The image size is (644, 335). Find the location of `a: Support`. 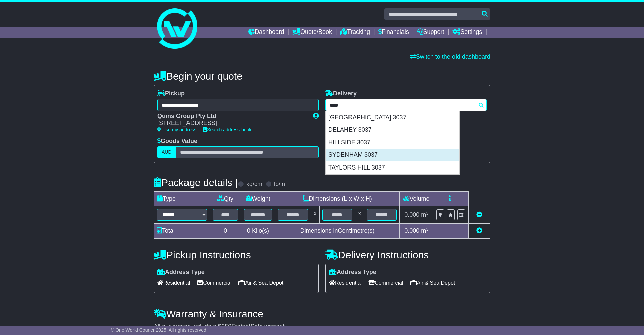

a: Support is located at coordinates (431, 33).